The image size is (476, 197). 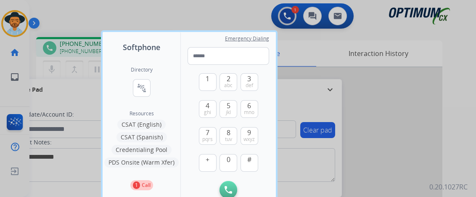 What do you see at coordinates (228, 82) in the screenshot?
I see `button: 2abc` at bounding box center [228, 82].